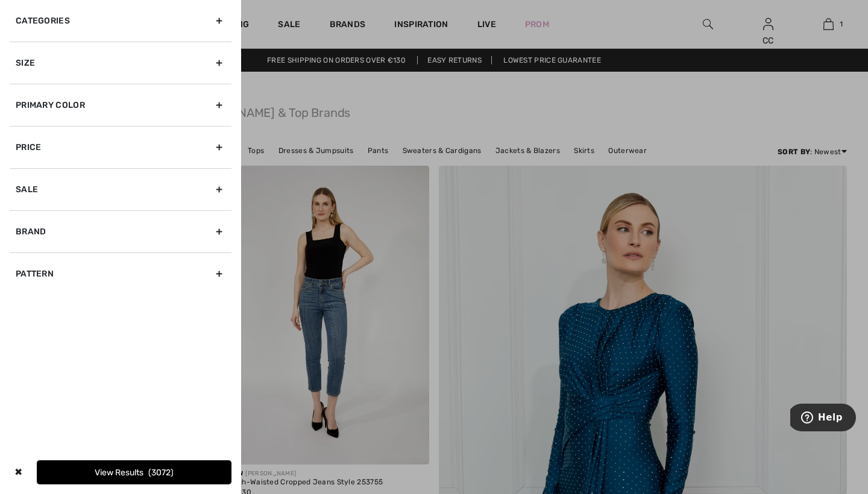  What do you see at coordinates (121, 63) in the screenshot?
I see `div: Size` at bounding box center [121, 63].